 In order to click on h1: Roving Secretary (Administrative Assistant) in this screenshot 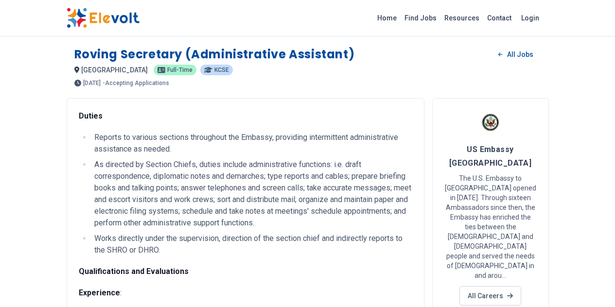, I will do `click(214, 54)`.